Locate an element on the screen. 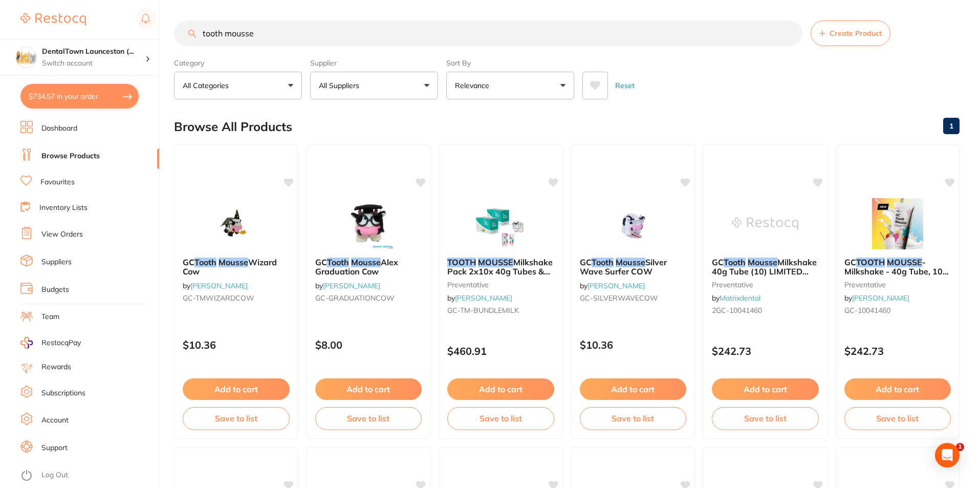 Image resolution: width=980 pixels, height=488 pixels. span: RestocqPay is located at coordinates (61, 343).